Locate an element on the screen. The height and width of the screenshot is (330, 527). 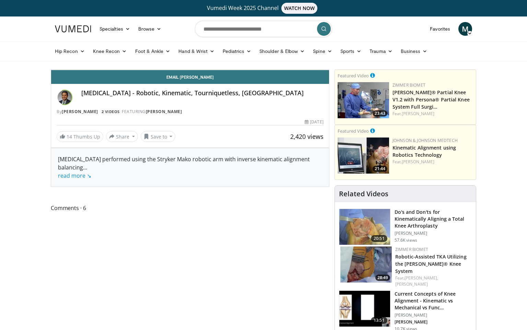
a: Pediatrics is located at coordinates (237, 51).